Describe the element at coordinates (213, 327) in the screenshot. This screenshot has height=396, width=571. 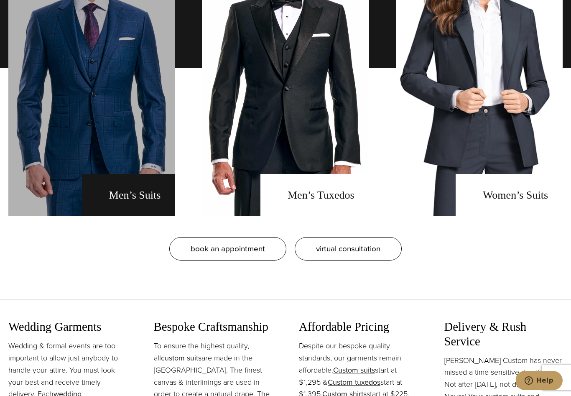
I see `h3: Bespoke Craftsmanship` at that location.